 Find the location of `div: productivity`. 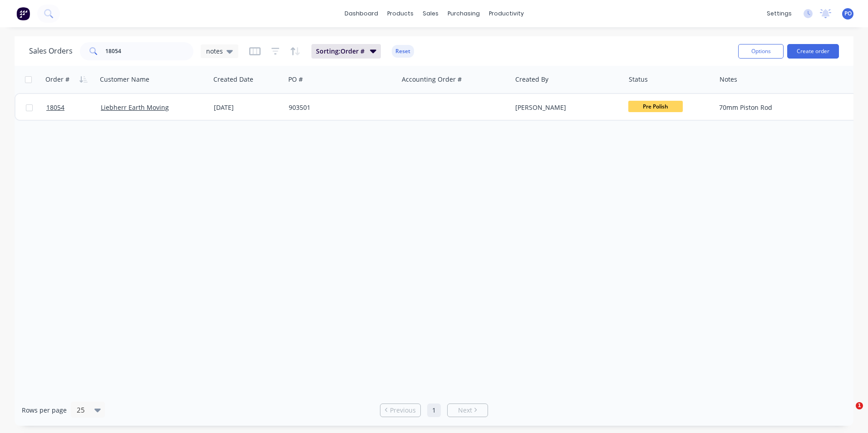

div: productivity is located at coordinates (506, 14).